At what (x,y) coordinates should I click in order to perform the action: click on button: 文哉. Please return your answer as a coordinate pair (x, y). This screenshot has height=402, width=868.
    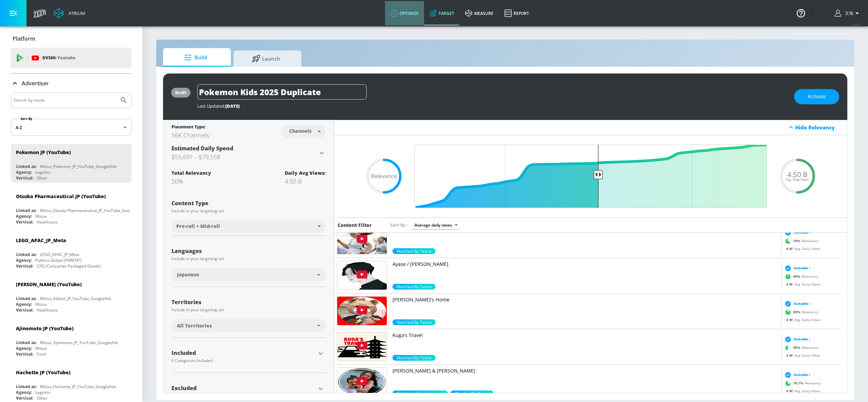
    Looking at the image, I should click on (848, 13).